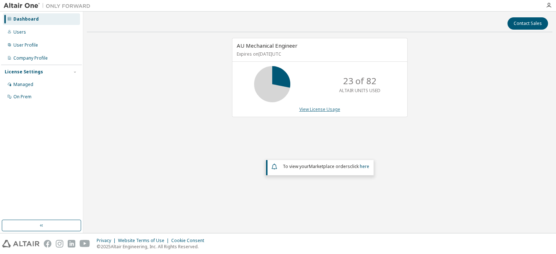 This screenshot has width=556, height=254. I want to click on div: Privacy, so click(107, 241).